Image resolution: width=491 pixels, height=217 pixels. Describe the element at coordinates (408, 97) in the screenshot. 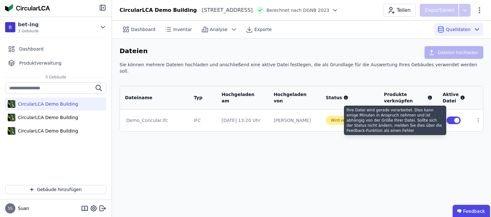

I see `div: Produkte verknüpfen` at that location.